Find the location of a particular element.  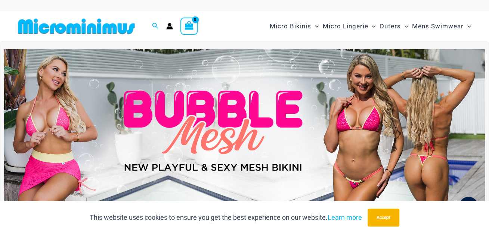

span: Micro Lingerie is located at coordinates (345, 26).